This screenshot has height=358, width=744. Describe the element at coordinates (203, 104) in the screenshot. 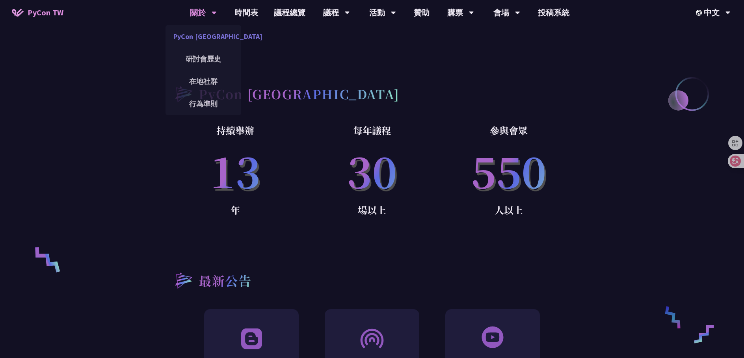

I see `a: 行為準則` at that location.